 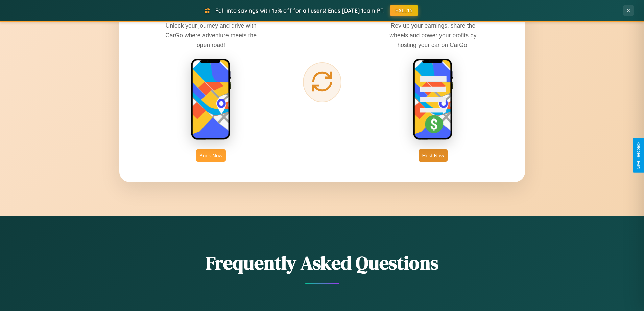 What do you see at coordinates (211, 99) in the screenshot?
I see `img: rent phone` at bounding box center [211, 99].